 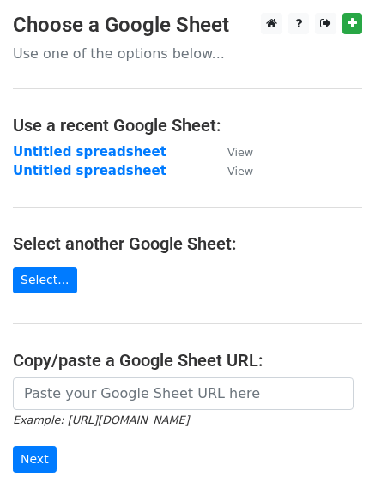 What do you see at coordinates (183, 394) in the screenshot?
I see `input: Paste your Google Sheet URL here` at bounding box center [183, 394].